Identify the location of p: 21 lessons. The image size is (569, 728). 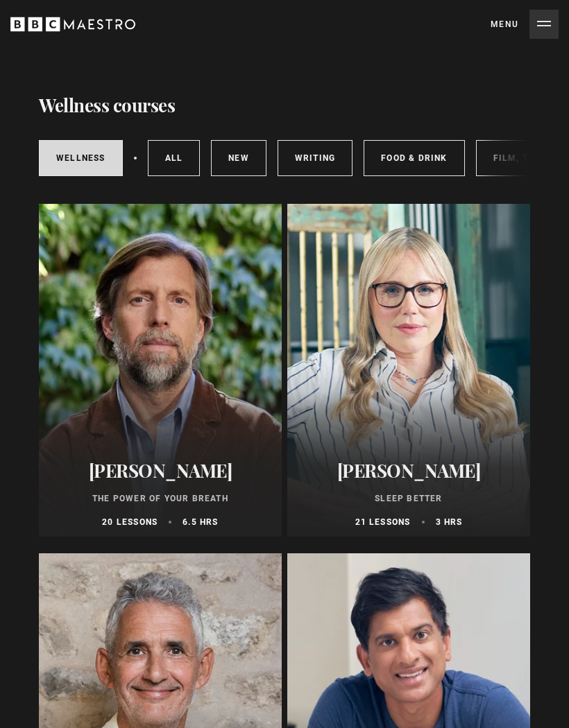
(383, 522).